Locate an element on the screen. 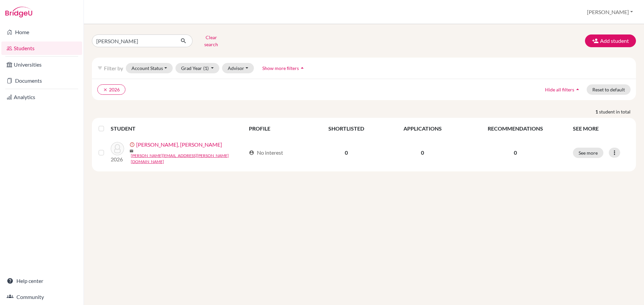  a: Documents is located at coordinates (42, 81).